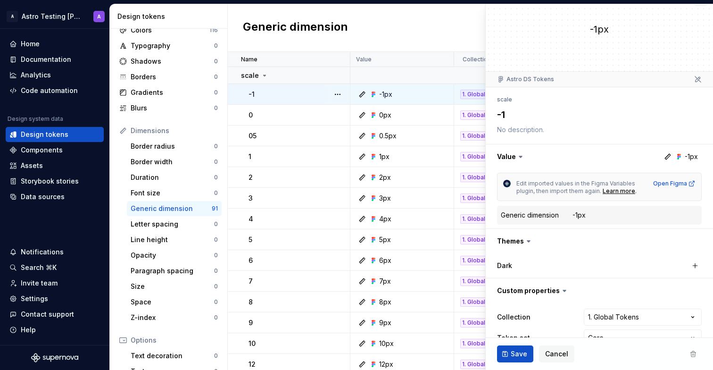 This screenshot has width=713, height=370. I want to click on div: Opacity, so click(172, 255).